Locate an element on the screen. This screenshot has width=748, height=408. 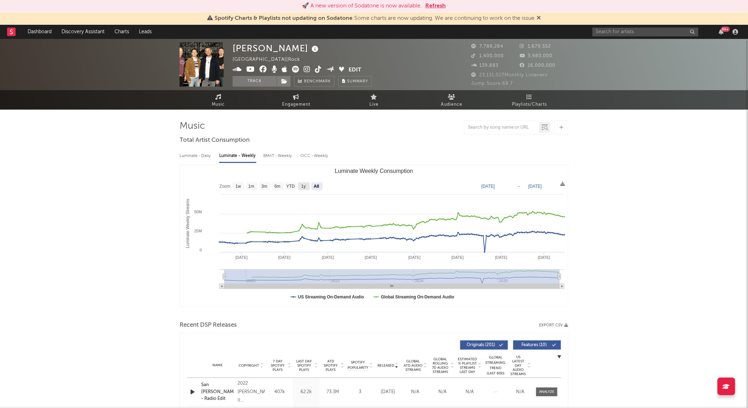
span: Jump Score: 68.7 is located at coordinates (492, 83).